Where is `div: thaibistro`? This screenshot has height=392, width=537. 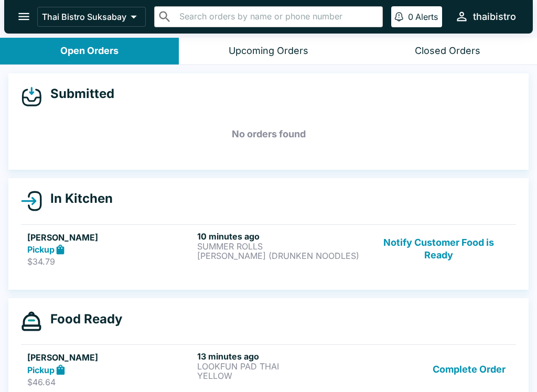
div: thaibistro is located at coordinates (494, 16).